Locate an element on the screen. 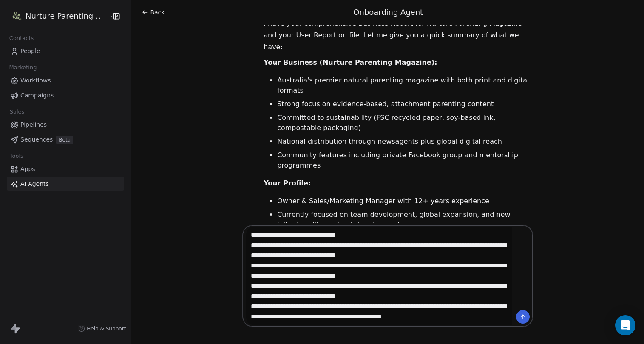 This screenshot has width=644, height=344. span: Back is located at coordinates (157, 12).